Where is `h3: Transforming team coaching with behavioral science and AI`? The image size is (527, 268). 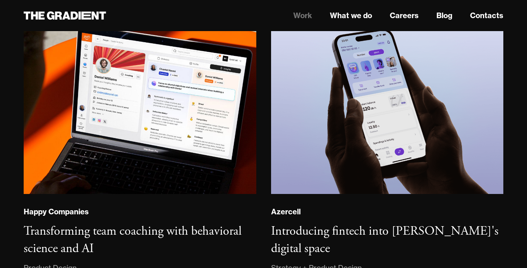 h3: Transforming team coaching with behavioral science and AI is located at coordinates (133, 240).